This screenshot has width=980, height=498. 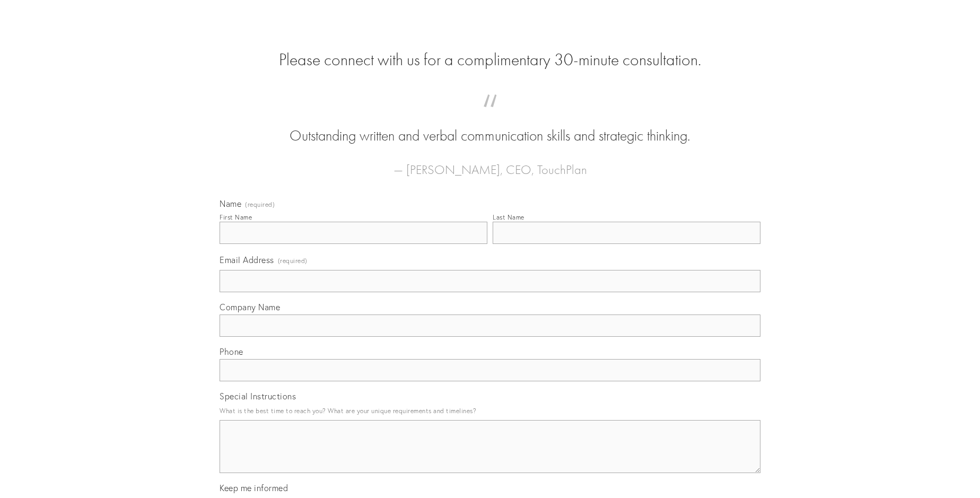 I want to click on span: Keep me informed, so click(x=253, y=488).